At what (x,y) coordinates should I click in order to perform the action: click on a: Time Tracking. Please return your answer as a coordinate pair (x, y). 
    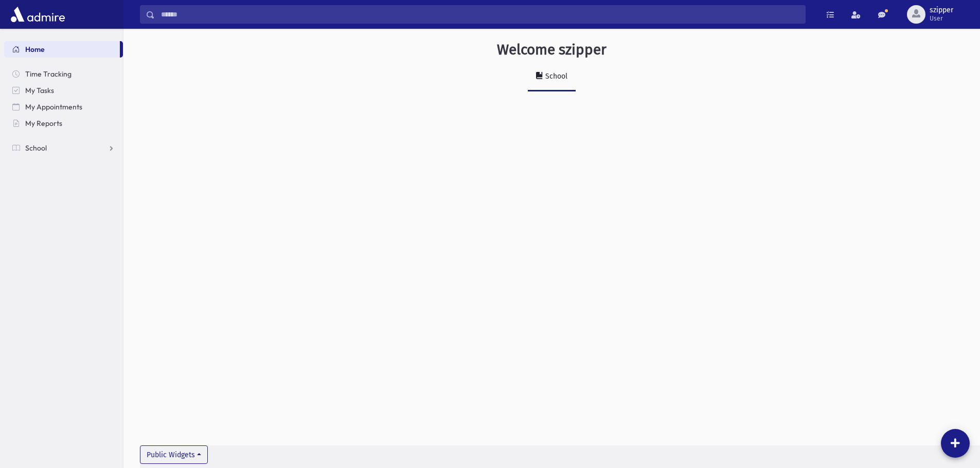
    Looking at the image, I should click on (63, 74).